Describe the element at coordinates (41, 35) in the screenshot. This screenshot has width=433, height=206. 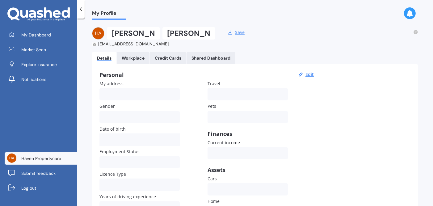
I see `a: My Dashboard` at that location.